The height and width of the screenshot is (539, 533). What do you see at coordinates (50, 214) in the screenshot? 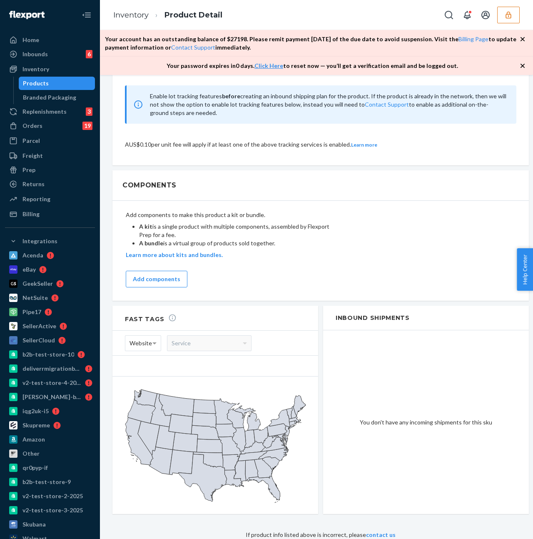
I see `a: Billing` at bounding box center [50, 214].